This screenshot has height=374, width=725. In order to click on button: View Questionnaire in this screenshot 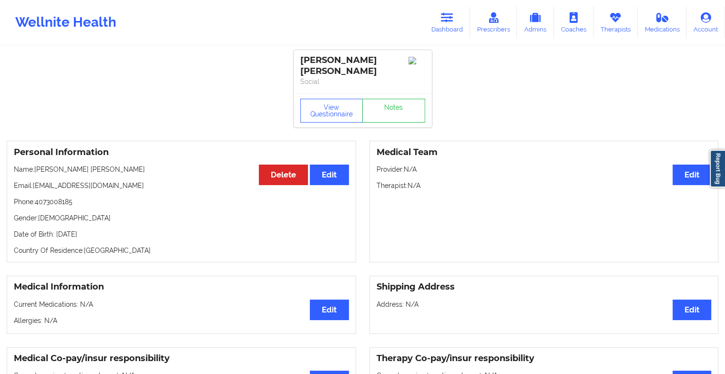, I will do `click(332, 111)`.